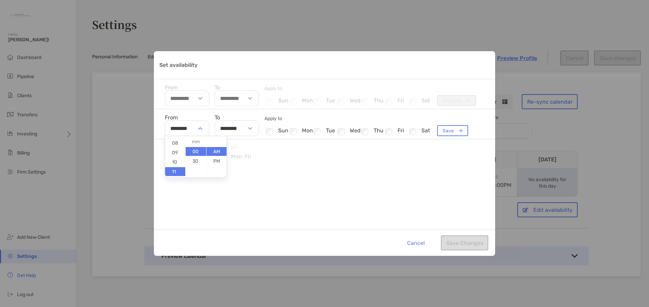 This screenshot has height=307, width=649. I want to click on li: wed, so click(348, 132).